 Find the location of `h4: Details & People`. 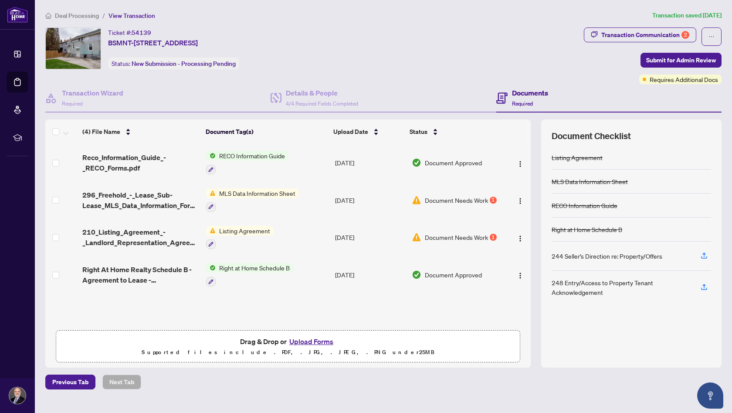

h4: Details & People is located at coordinates (322, 93).